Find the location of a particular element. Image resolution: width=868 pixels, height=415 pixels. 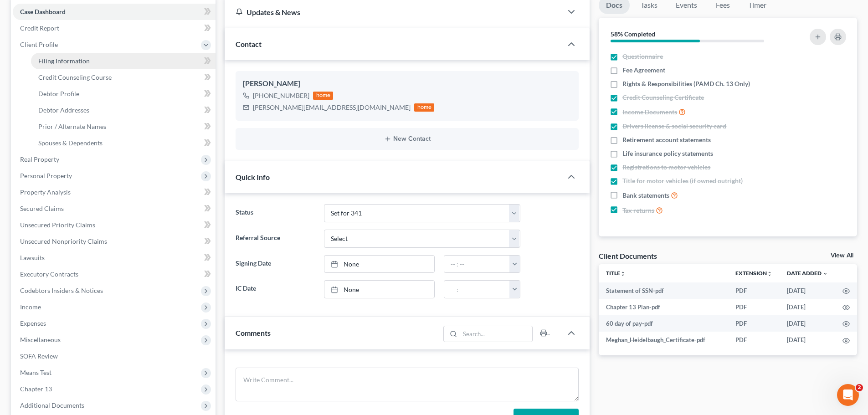

span: Debtor Profile is located at coordinates (59, 93).